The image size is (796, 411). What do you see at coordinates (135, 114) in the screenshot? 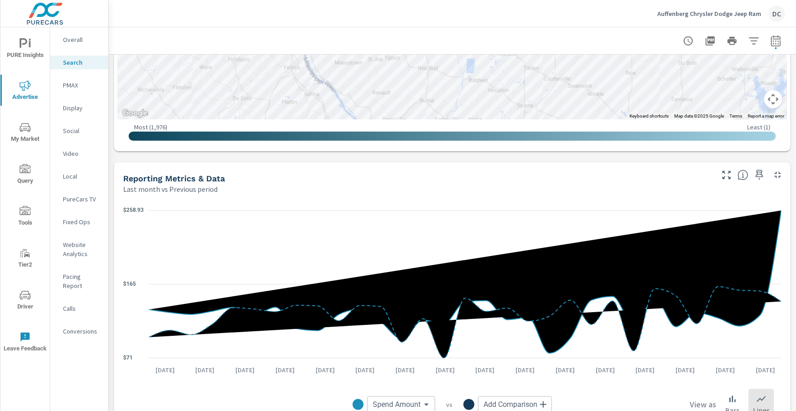
I see `img: Google` at bounding box center [135, 114].